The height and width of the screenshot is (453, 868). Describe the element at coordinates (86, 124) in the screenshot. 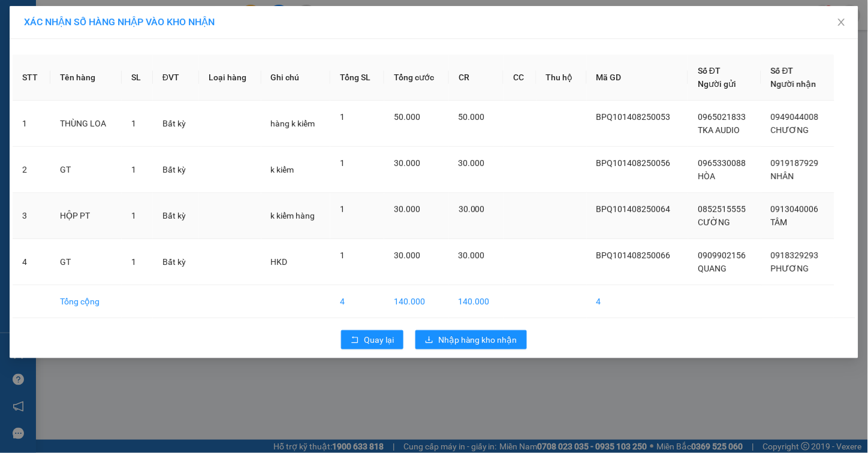

I see `td: THÙNG LOA` at that location.